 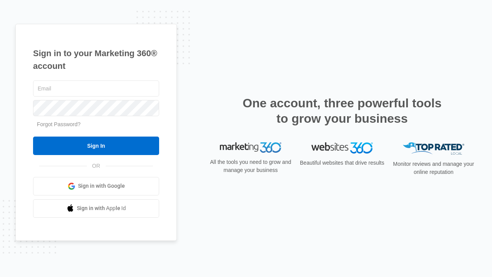 What do you see at coordinates (96, 88) in the screenshot?
I see `input: Email` at bounding box center [96, 88].